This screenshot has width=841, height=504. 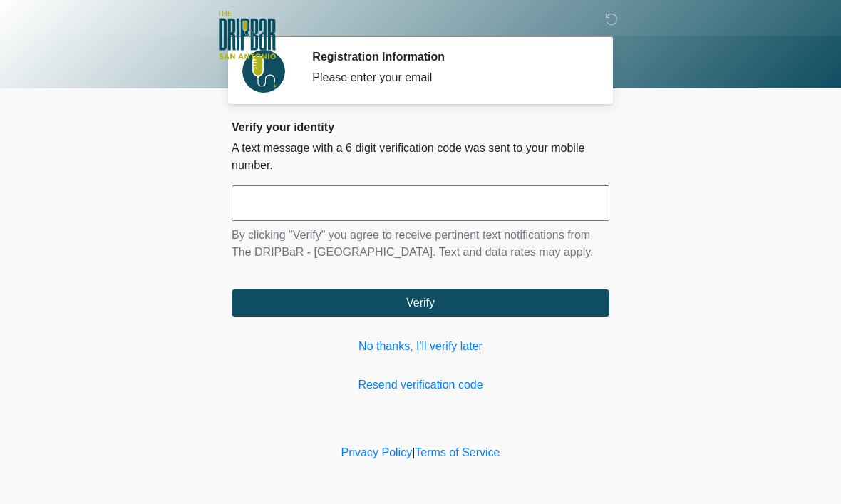 I want to click on button: Verify, so click(x=420, y=303).